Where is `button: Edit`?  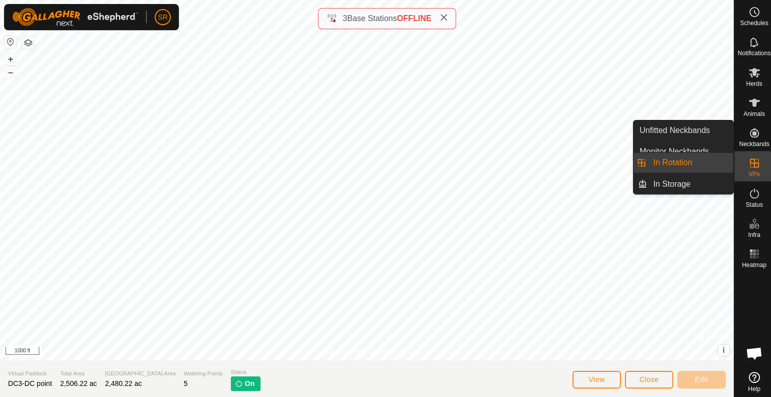 button: Edit is located at coordinates (699, 378).